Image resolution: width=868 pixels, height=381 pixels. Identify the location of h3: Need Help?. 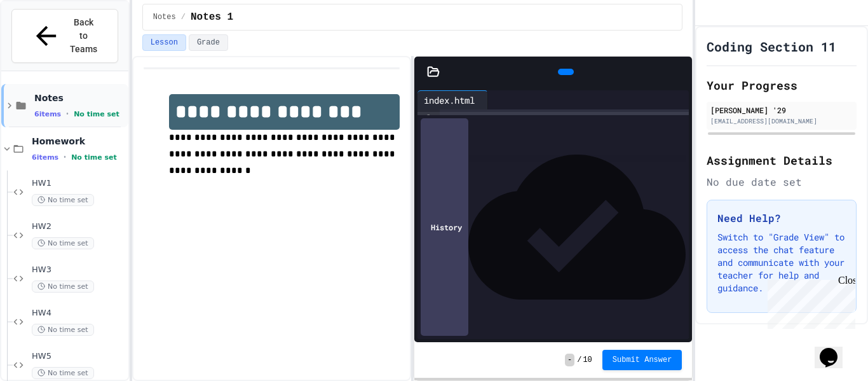
(781, 218).